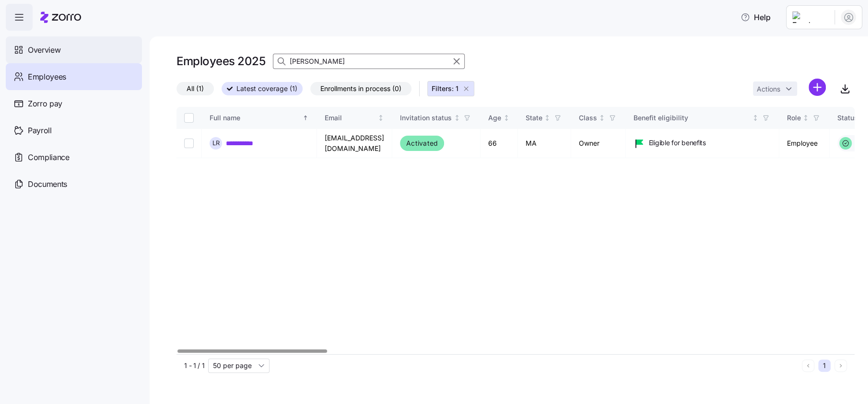 Image resolution: width=868 pixels, height=404 pixels. What do you see at coordinates (499, 143) in the screenshot?
I see `td: 66` at bounding box center [499, 143].